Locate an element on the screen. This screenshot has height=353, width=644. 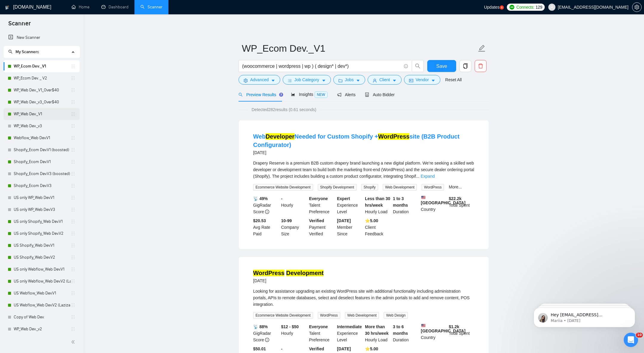
a: More... is located at coordinates (455, 187).